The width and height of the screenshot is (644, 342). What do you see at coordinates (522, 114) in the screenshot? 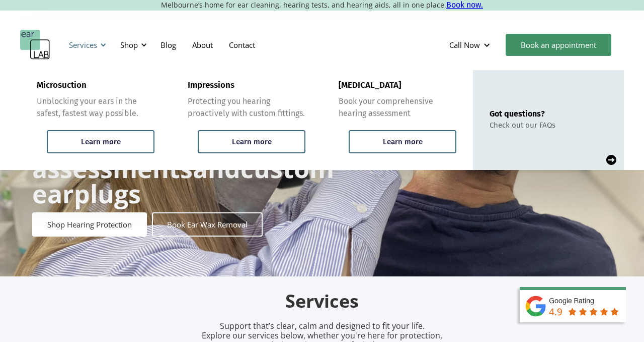
I see `div: Got questions?` at bounding box center [522, 114].